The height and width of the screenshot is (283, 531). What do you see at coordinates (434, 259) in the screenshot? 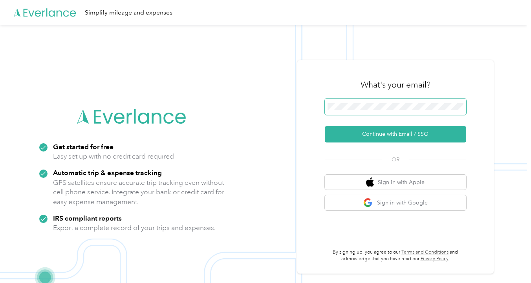
I see `a: Privacy Policy` at bounding box center [434, 259].